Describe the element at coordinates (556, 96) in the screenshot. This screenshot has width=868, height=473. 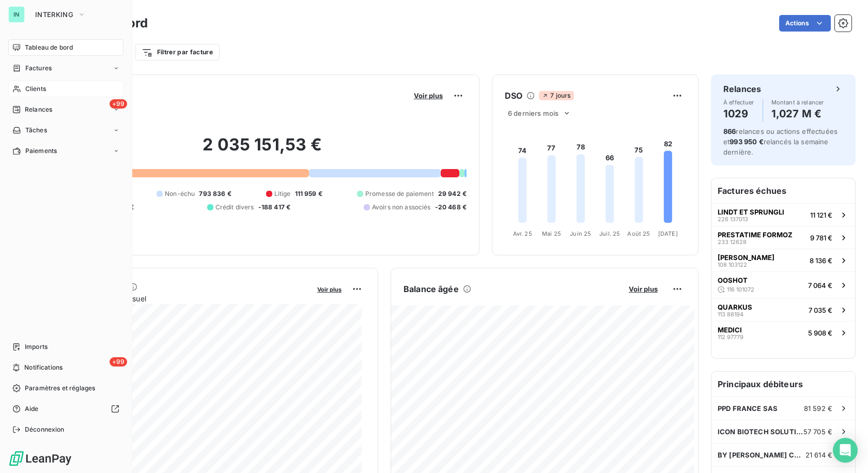
I see `span: 7 jours` at that location.